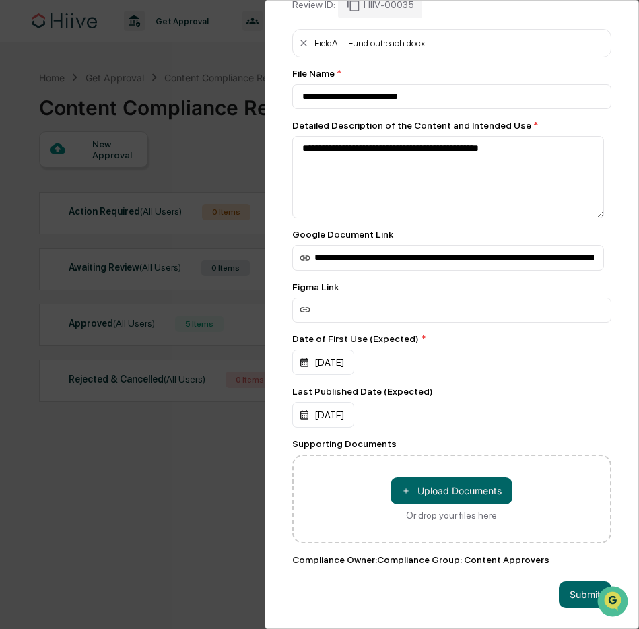  What do you see at coordinates (451, 491) in the screenshot?
I see `button: Or drop your files here` at bounding box center [451, 491].